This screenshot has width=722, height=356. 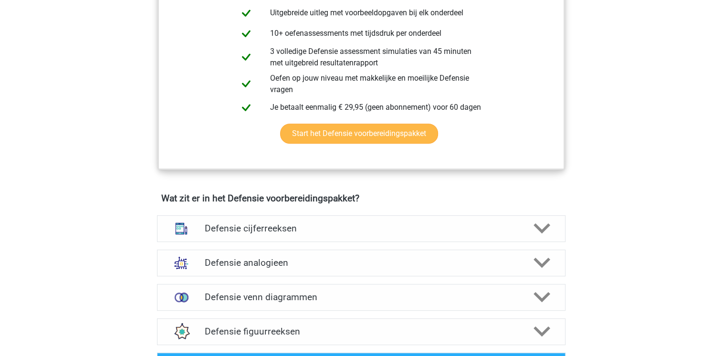 What do you see at coordinates (361, 297) in the screenshot?
I see `a: venn diagrammen Defensie venn diagrammen` at bounding box center [361, 297].